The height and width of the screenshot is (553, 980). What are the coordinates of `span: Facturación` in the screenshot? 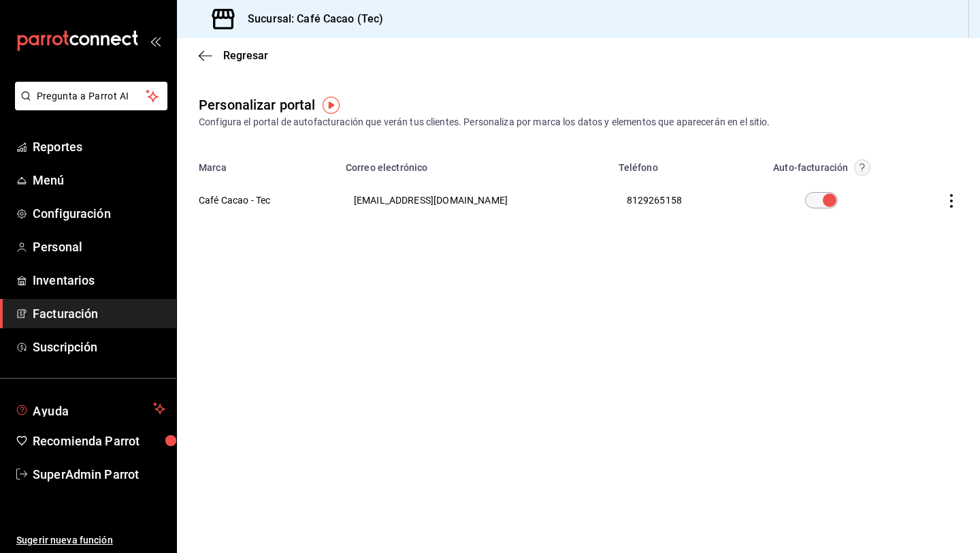 It's located at (99, 313).